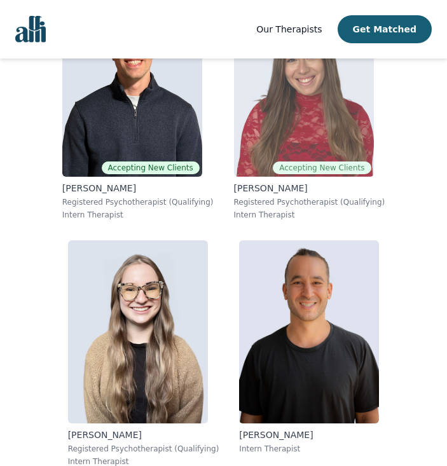  I want to click on span: Our Therapists, so click(288, 29).